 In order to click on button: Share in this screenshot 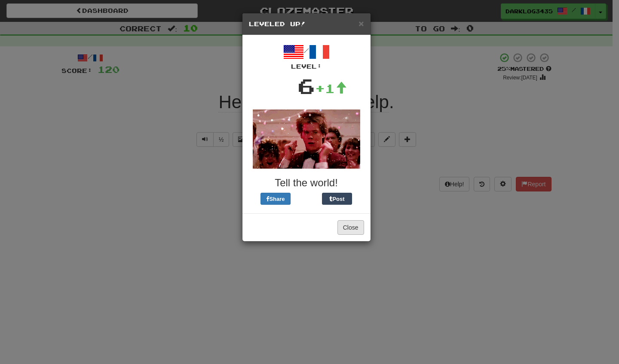, I will do `click(275, 199)`.